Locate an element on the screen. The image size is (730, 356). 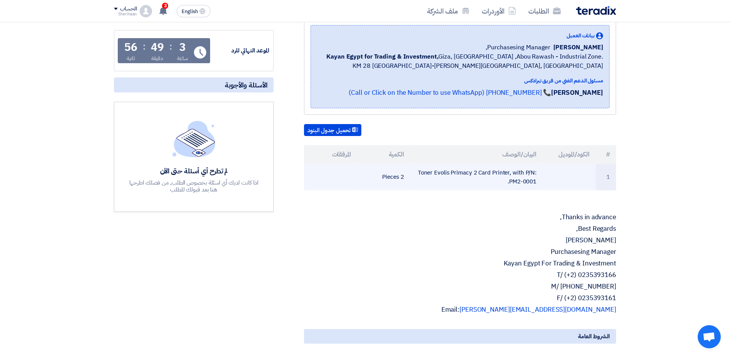
span: Purchasesing Manager, is located at coordinates (518, 47).